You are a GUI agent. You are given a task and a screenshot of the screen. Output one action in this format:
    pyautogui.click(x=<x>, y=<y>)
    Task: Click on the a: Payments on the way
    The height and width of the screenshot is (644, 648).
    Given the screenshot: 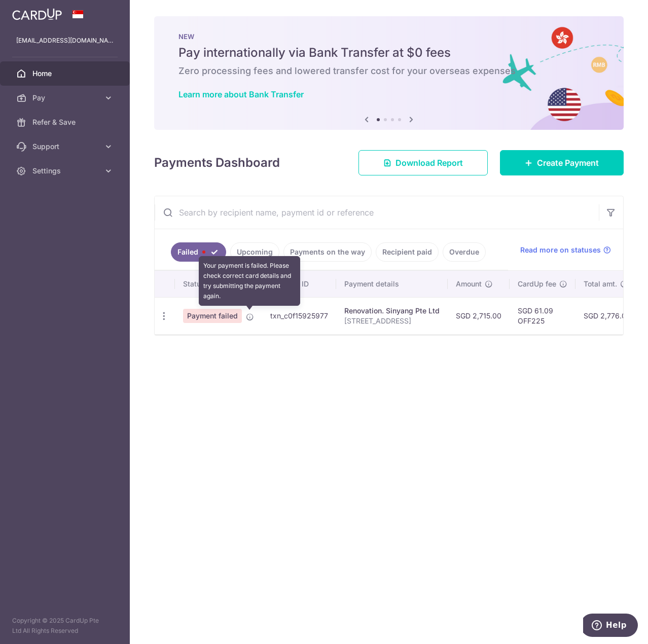 What is the action you would take?
    pyautogui.click(x=328, y=252)
    